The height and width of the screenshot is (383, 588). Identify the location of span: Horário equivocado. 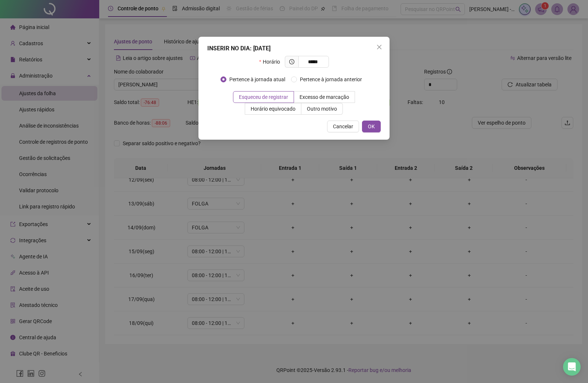
(273, 109).